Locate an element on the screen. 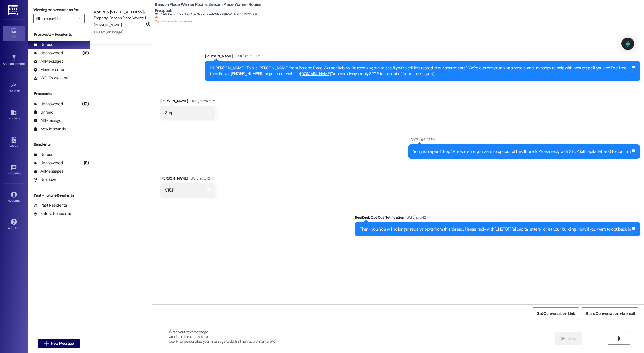 The image size is (644, 353). sup: Cannot receive text messages is located at coordinates (174, 19).